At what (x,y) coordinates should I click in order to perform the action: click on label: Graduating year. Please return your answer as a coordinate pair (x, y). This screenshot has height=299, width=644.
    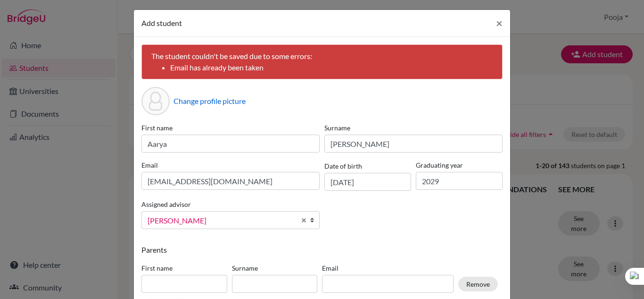
    Looking at the image, I should click on (459, 165).